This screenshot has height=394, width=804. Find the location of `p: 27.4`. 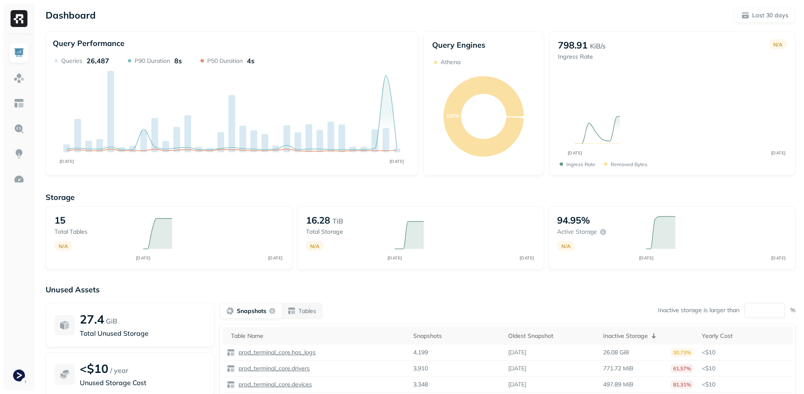

p: 27.4 is located at coordinates (92, 319).